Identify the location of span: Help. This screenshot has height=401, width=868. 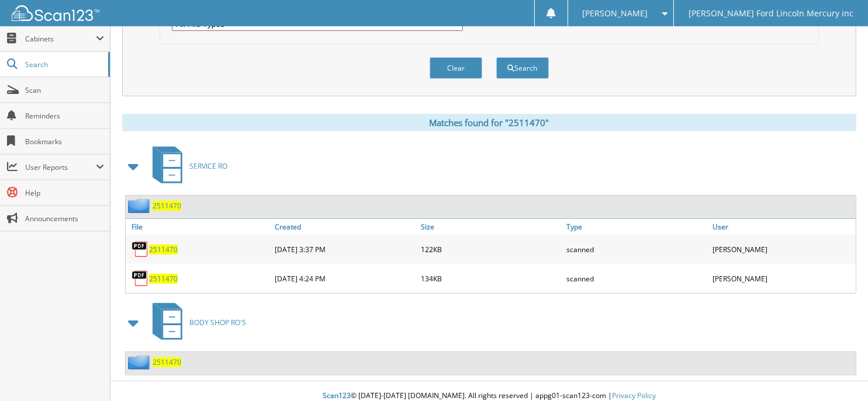
(64, 193).